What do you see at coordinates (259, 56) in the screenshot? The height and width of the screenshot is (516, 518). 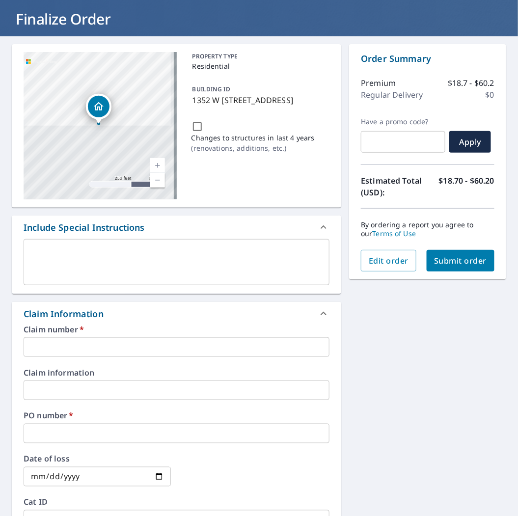 I see `p: PROPERTY TYPE` at bounding box center [259, 56].